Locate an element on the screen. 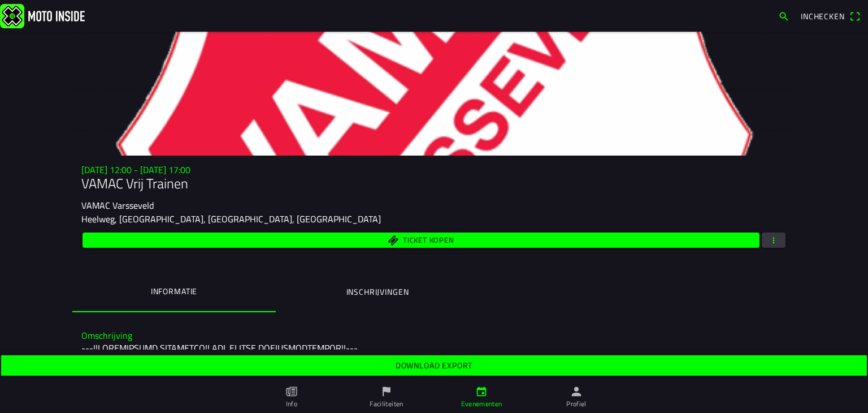 The height and width of the screenshot is (413, 868). a: Incheckenqr scanner is located at coordinates (830, 16).